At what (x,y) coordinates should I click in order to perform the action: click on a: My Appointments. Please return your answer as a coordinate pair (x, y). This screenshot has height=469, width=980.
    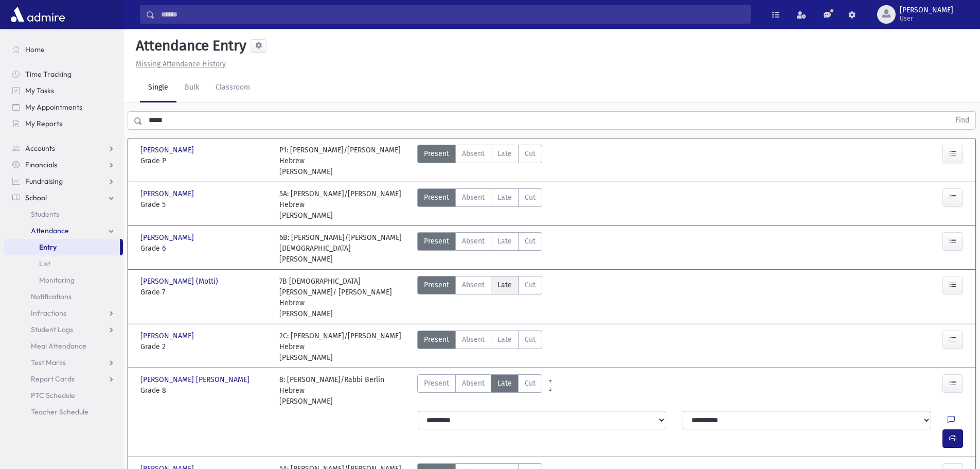
    Looking at the image, I should click on (64, 107).